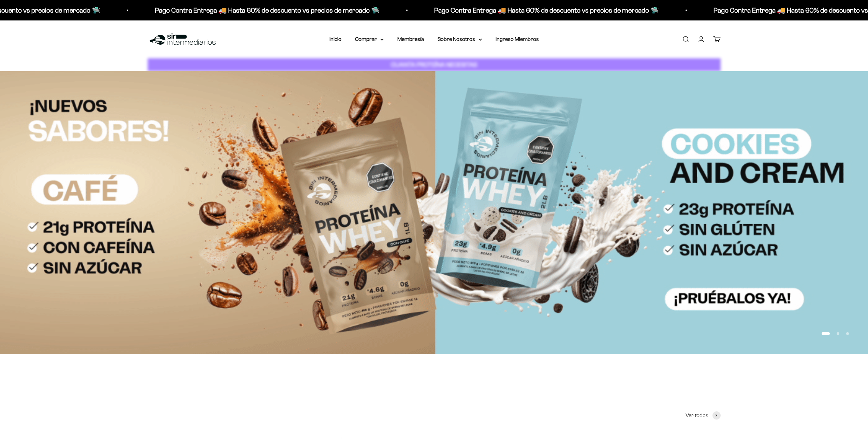 The width and height of the screenshot is (868, 440). I want to click on span: Ver todos, so click(697, 416).